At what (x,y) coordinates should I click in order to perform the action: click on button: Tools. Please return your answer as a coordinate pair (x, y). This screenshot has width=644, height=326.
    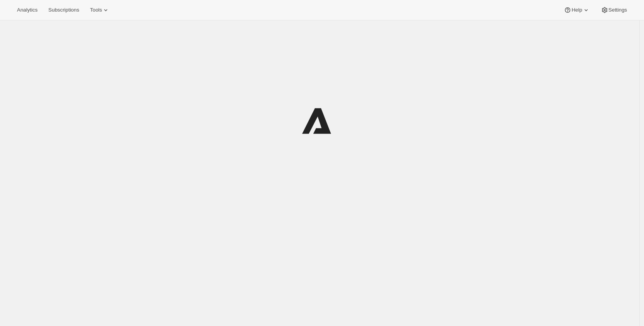
    Looking at the image, I should click on (100, 10).